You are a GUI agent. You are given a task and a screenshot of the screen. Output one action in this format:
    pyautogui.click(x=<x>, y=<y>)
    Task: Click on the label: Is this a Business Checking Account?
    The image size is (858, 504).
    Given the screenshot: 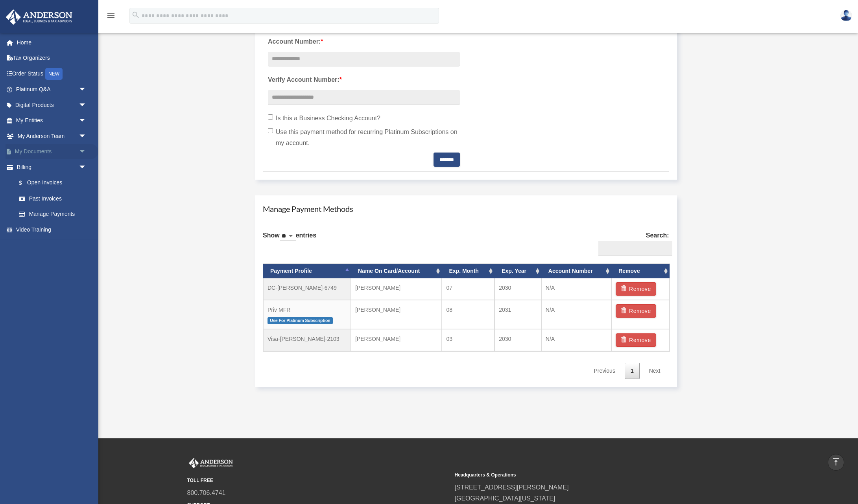 What is the action you would take?
    pyautogui.click(x=364, y=118)
    